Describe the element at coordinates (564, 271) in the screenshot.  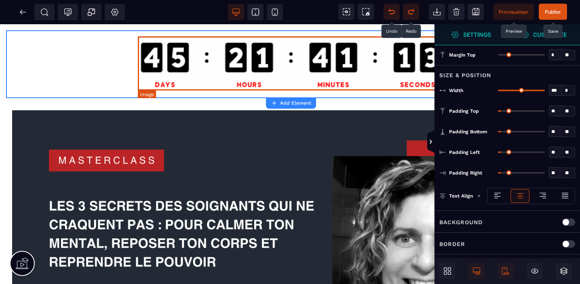
I see `span: Open Layers` at that location.